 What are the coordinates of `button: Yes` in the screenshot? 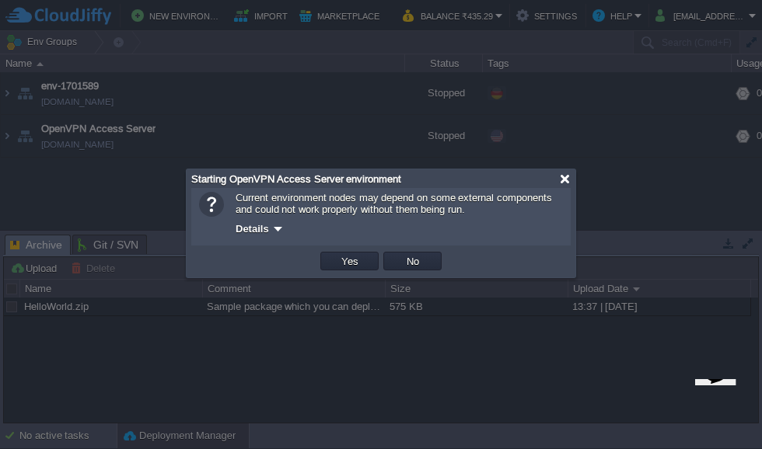 It's located at (350, 261).